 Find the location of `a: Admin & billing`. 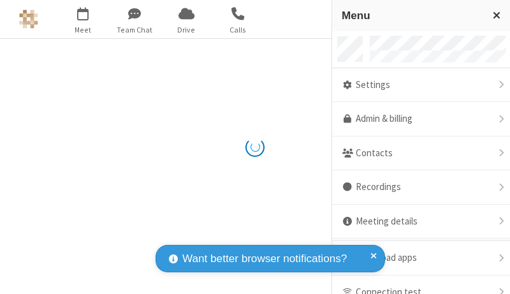

a: Admin & billing is located at coordinates (421, 119).